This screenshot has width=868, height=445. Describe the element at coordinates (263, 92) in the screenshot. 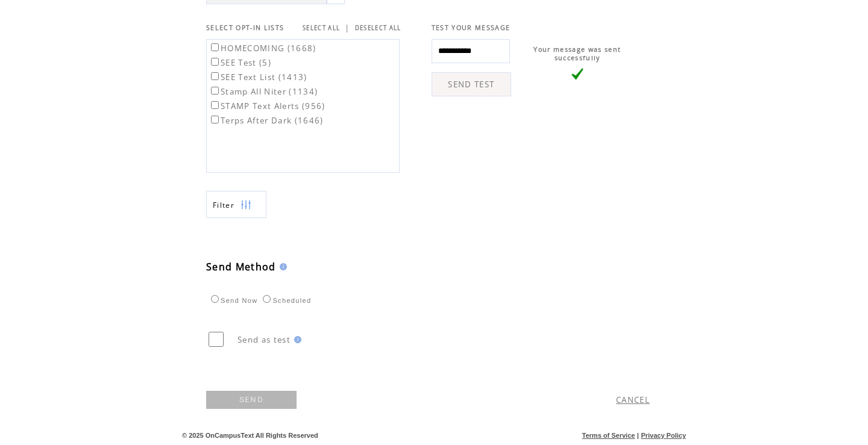

I see `label: Stamp All Niter (1134)` at that location.